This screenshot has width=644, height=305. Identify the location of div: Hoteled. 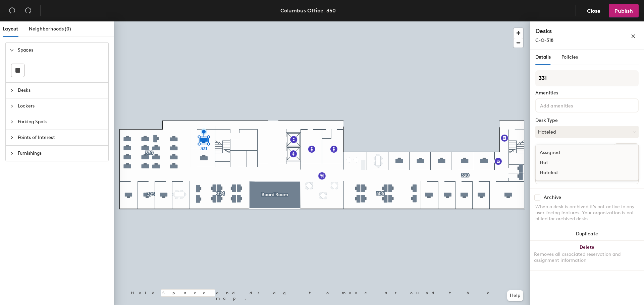
(569, 172).